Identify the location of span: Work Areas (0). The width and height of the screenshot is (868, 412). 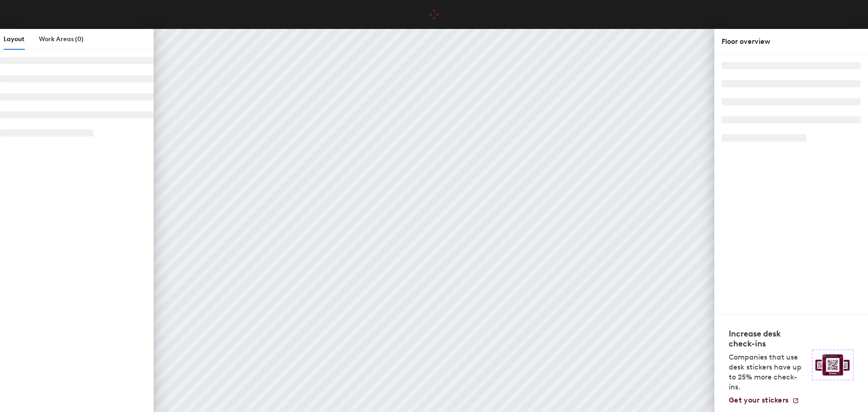
(61, 39).